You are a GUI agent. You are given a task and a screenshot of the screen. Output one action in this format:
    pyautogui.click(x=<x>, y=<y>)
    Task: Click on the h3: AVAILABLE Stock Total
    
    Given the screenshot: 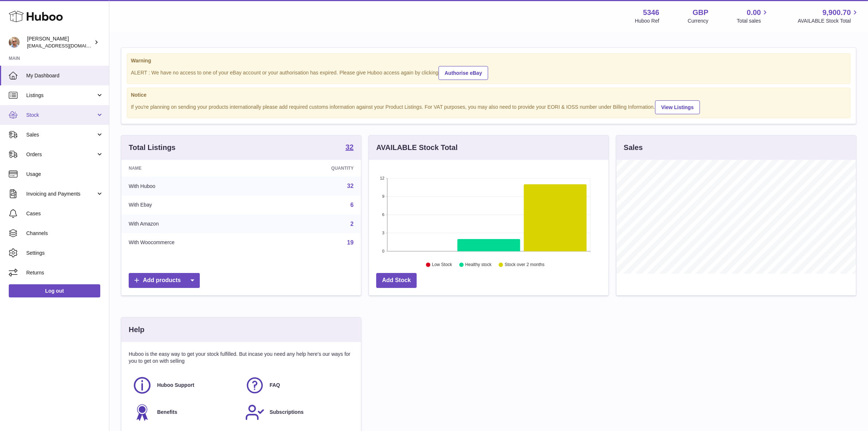 What is the action you would take?
    pyautogui.click(x=417, y=147)
    